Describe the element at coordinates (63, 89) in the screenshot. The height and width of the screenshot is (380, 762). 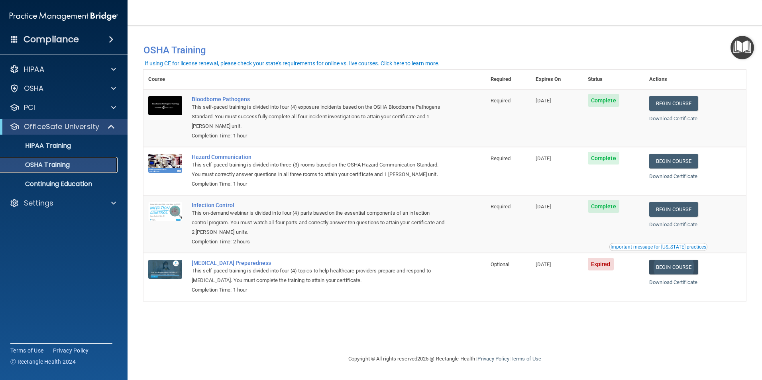
I see `a: OSHA` at that location.